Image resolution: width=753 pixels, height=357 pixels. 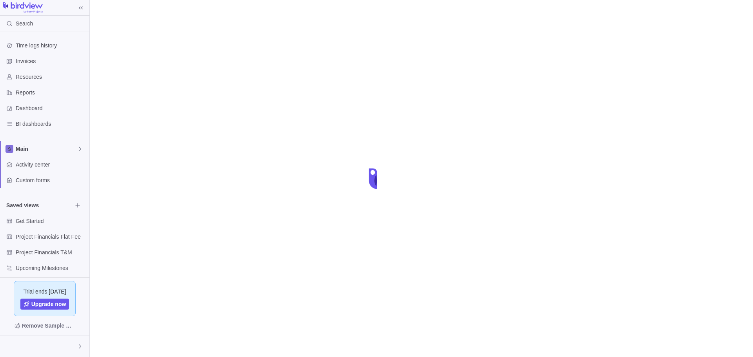 What do you see at coordinates (51, 165) in the screenshot?
I see `span: Activity center` at bounding box center [51, 165].